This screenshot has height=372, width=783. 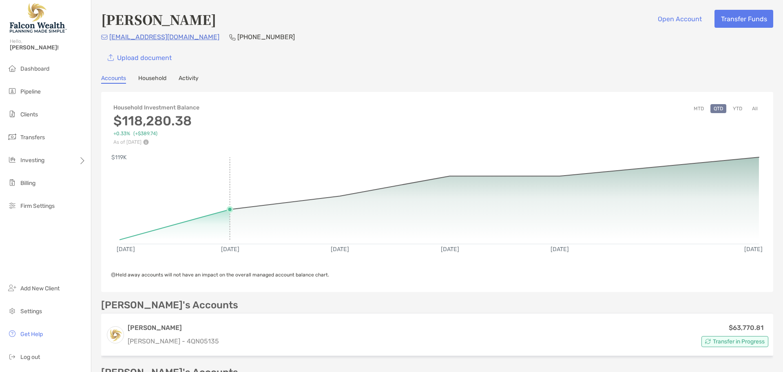 What do you see at coordinates (156, 107) in the screenshot?
I see `h4: Household Investment Balance` at bounding box center [156, 107].